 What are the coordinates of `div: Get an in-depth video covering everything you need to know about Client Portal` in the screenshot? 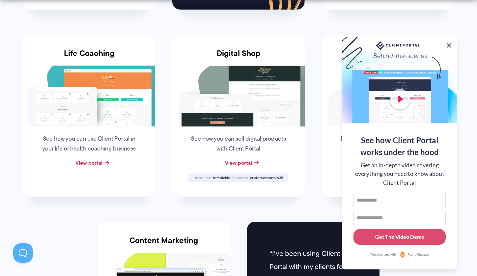 It's located at (400, 174).